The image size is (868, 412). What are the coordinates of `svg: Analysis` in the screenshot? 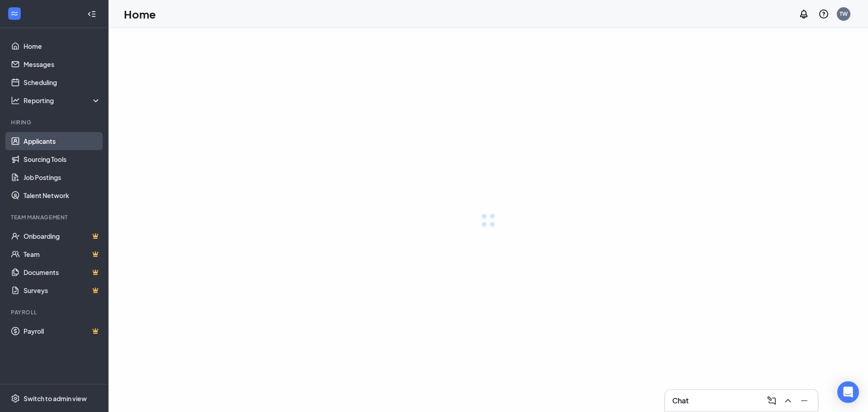 It's located at (16, 100).